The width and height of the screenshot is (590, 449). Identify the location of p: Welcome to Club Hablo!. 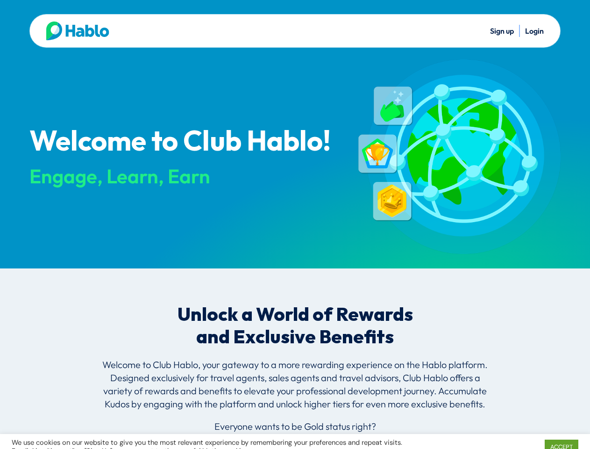
(186, 142).